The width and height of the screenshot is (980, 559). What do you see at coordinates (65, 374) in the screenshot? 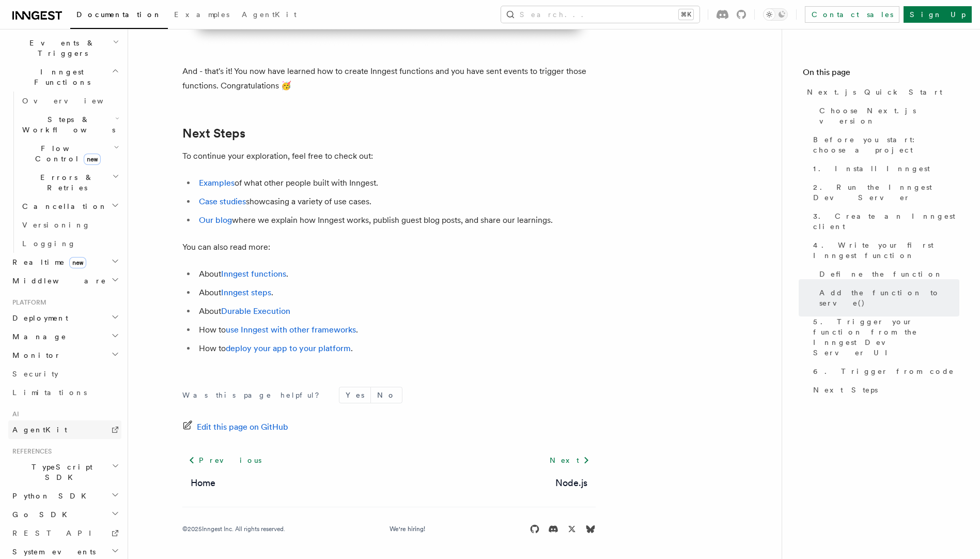
I see `a: Security` at bounding box center [65, 374].